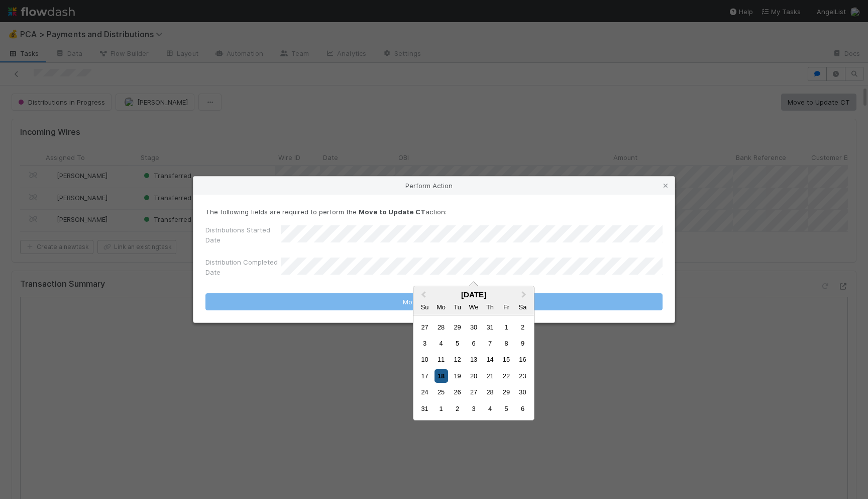 This screenshot has width=868, height=499. What do you see at coordinates (506, 359) in the screenshot?
I see `div: Choose Friday, August 15th, 2025` at bounding box center [506, 359].